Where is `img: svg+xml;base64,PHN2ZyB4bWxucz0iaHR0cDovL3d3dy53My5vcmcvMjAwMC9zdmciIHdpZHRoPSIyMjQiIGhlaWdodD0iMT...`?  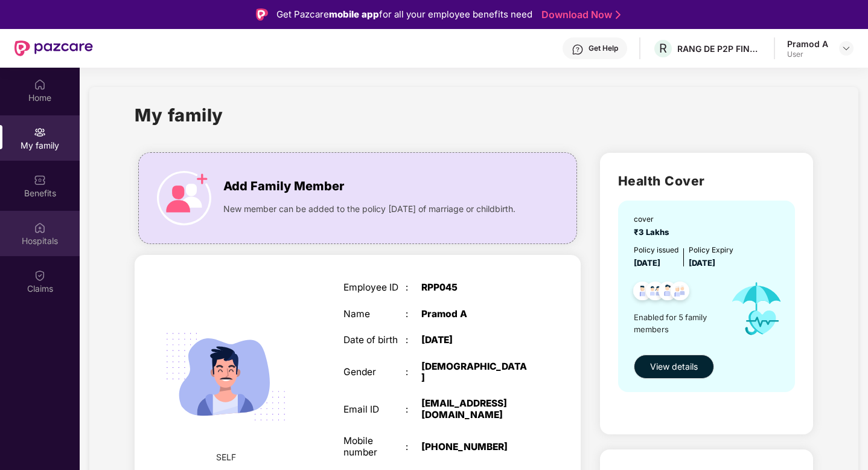 img: svg+xml;base64,PHN2ZyB4bWxucz0iaHR0cDovL3d3dy53My5vcmcvMjAwMC9zdmciIHdpZHRoPSIyMjQiIGhlaWdodD0iMT... is located at coordinates (226, 377).